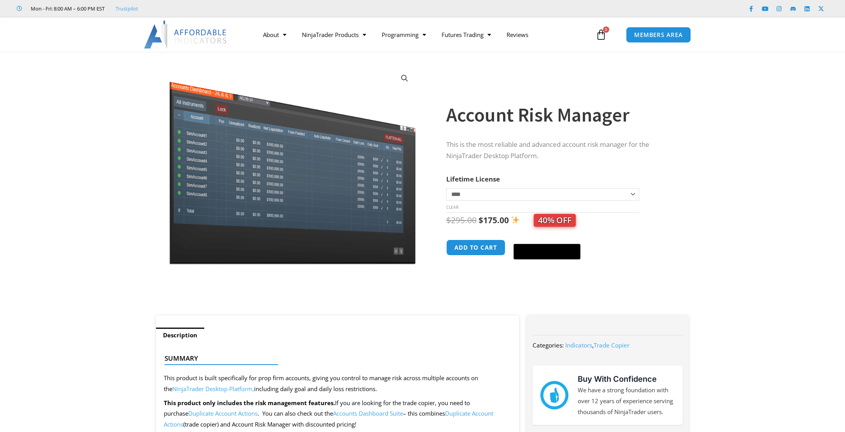  Describe the element at coordinates (473, 179) in the screenshot. I see `label: Lifetime License` at that location.